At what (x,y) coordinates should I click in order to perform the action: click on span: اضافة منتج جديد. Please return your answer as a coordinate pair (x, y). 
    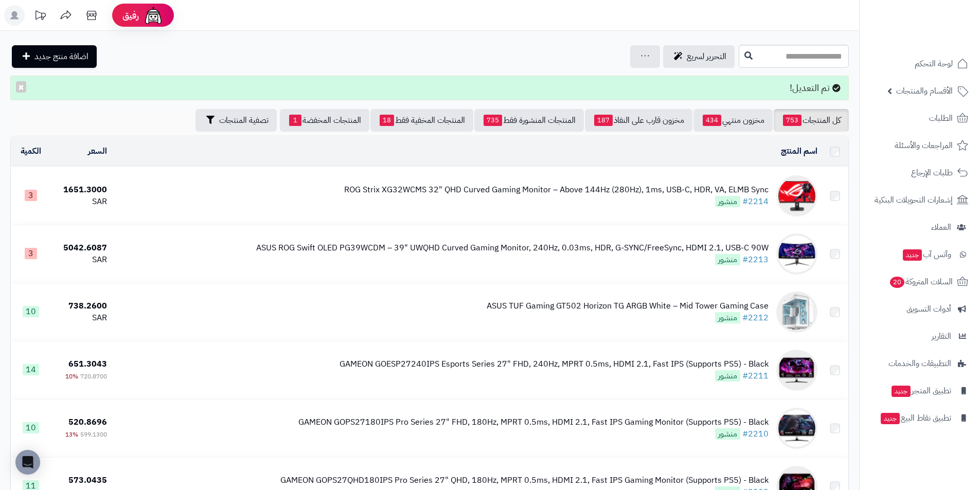
    Looking at the image, I should click on (61, 56).